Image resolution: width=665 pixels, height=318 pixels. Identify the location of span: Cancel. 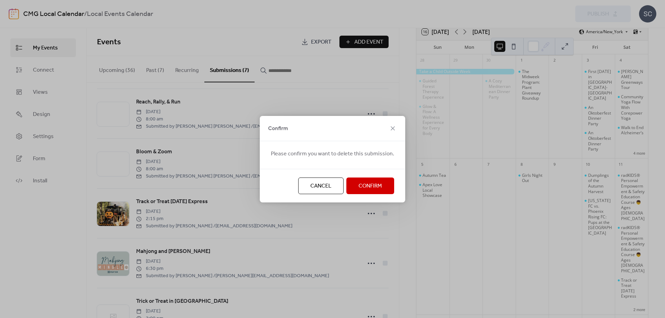
(321, 186).